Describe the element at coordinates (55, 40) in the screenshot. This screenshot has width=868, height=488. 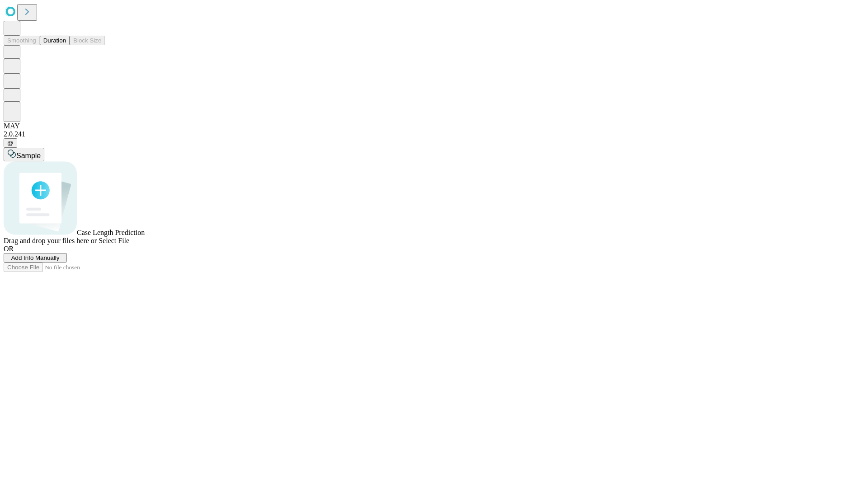
I see `button: Duration` at that location.